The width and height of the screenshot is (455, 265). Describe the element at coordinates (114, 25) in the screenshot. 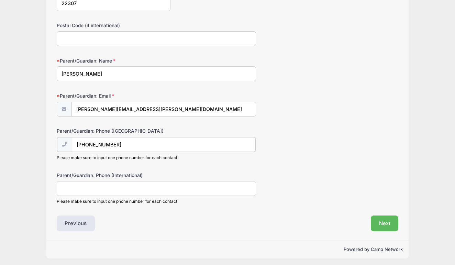

I see `label: Postal Code (if international)` at that location.